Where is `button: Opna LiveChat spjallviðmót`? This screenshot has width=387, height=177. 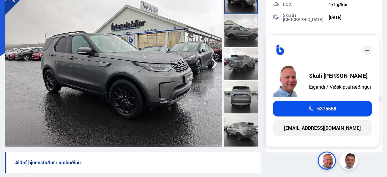
button: Opna LiveChat spjallviðmót is located at coordinates (14, 12).